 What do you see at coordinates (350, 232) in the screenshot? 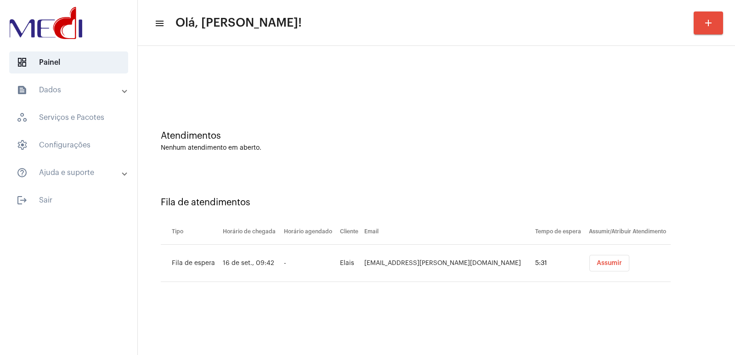
I see `th: Cliente` at bounding box center [350, 232].